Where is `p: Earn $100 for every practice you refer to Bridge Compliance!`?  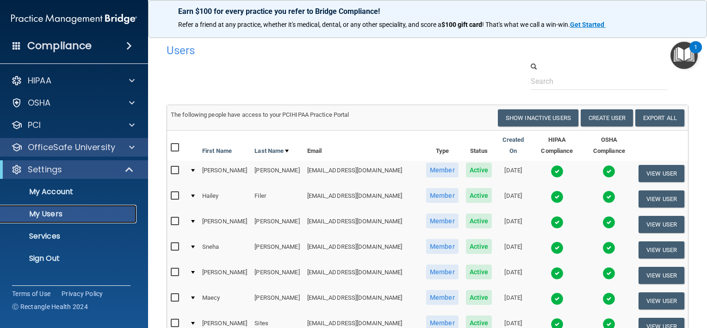 p: Earn $100 for every practice you refer to Bridge Compliance! is located at coordinates (427, 11).